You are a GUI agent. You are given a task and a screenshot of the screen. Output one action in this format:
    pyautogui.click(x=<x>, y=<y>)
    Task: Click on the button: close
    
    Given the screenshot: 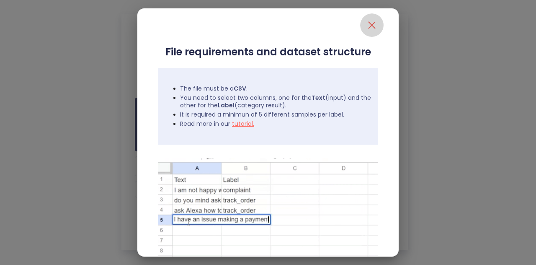 What is the action you would take?
    pyautogui.click(x=372, y=25)
    